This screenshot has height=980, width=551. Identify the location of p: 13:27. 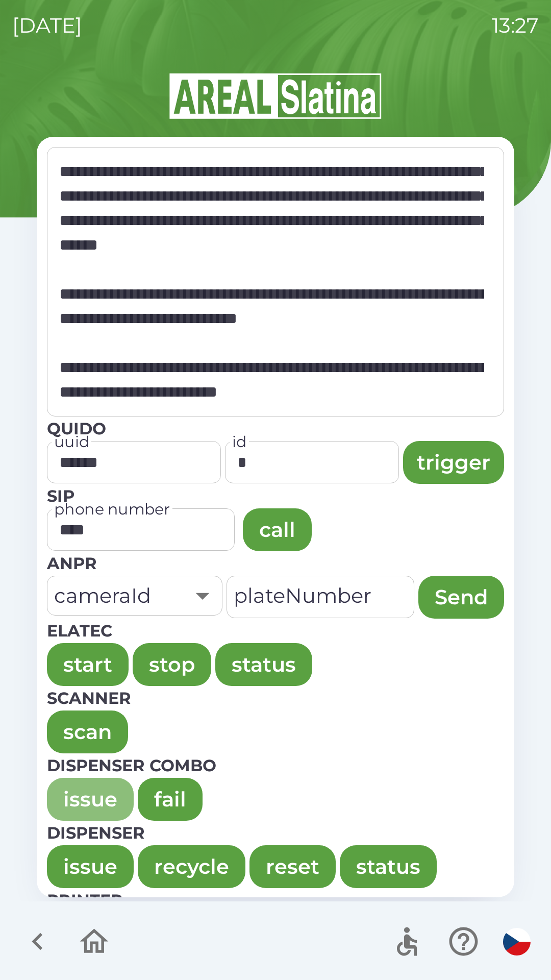
(515, 25).